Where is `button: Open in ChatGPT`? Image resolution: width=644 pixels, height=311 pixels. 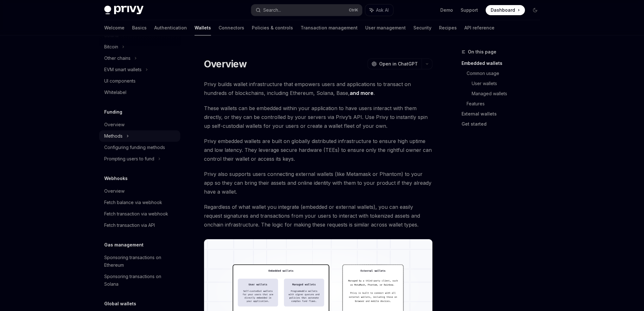 button: Open in ChatGPT is located at coordinates (394, 64).